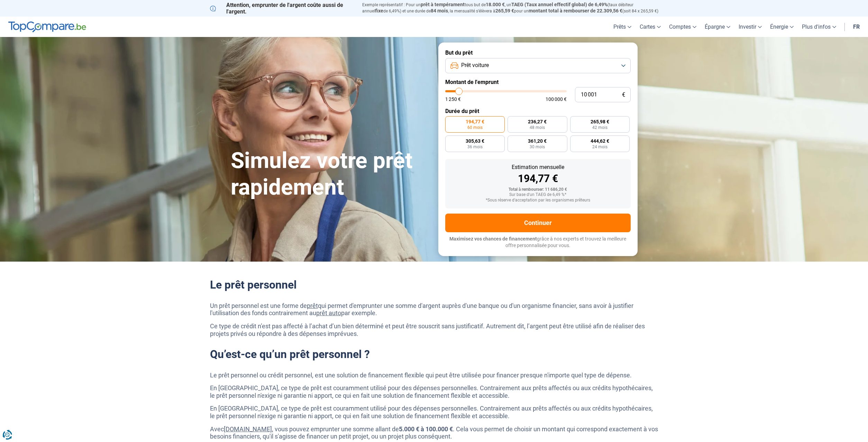 The width and height of the screenshot is (868, 442). I want to click on span: Prêt voiture, so click(475, 65).